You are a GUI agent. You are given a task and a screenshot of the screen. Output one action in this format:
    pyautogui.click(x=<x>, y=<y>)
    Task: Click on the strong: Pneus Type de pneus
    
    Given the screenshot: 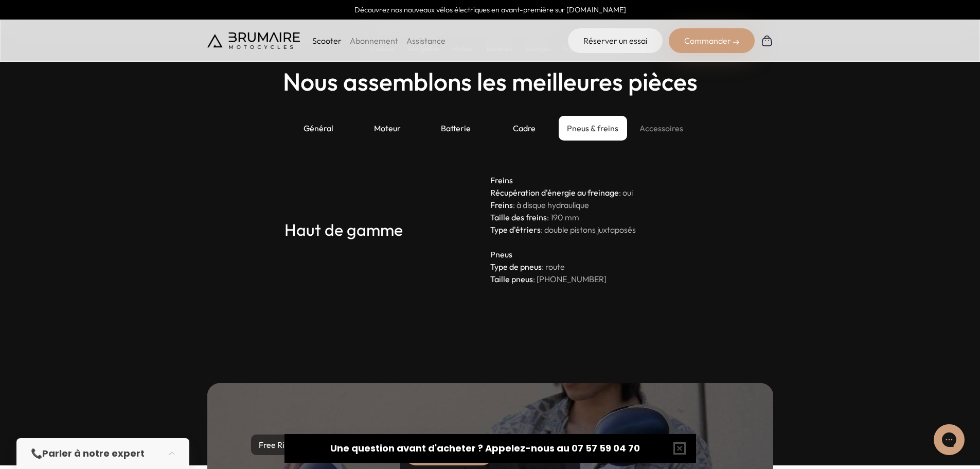 What is the action you would take?
    pyautogui.click(x=516, y=260)
    